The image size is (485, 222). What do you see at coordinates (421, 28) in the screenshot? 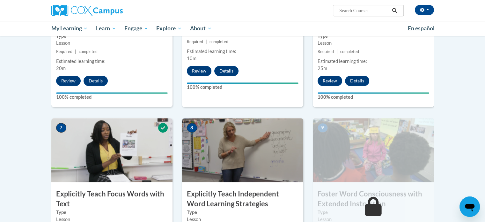
I see `a: En español` at bounding box center [421, 28].